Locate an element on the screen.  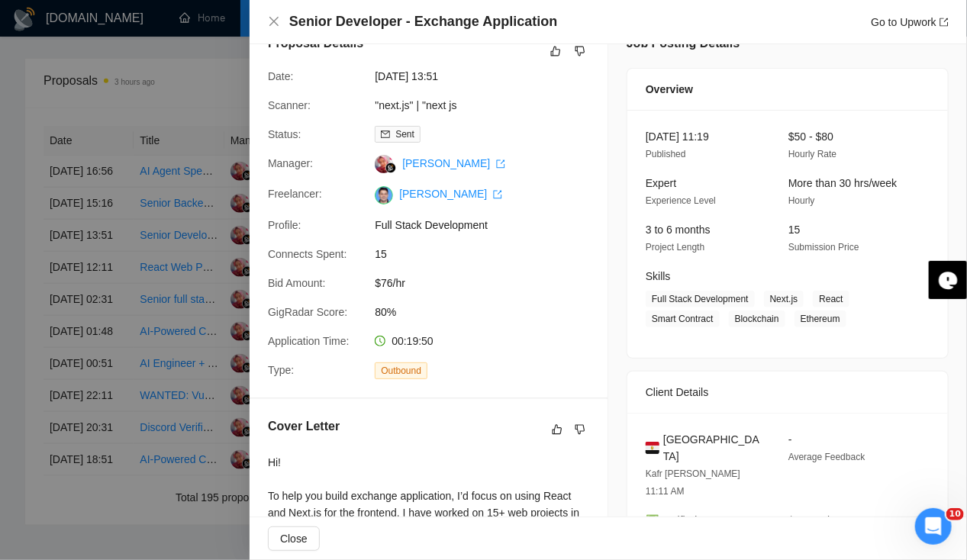
span: mail is located at coordinates (385, 135).